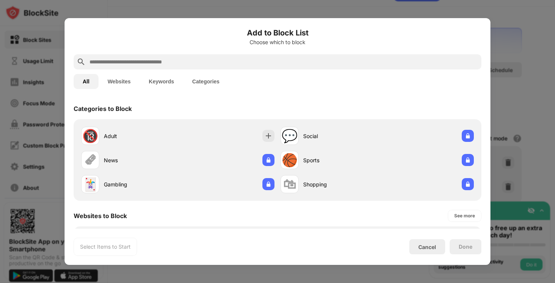 The image size is (555, 283). What do you see at coordinates (105, 247) in the screenshot?
I see `div: Select Items to Start` at bounding box center [105, 247].